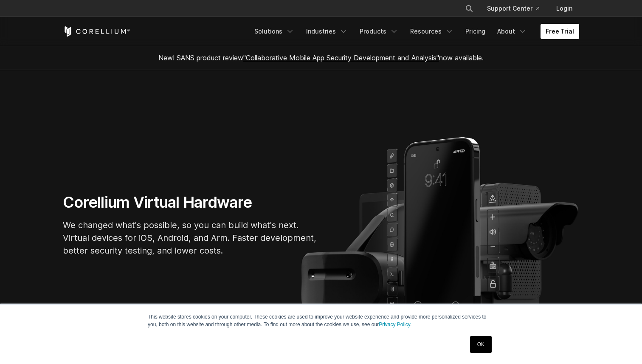 This screenshot has width=642, height=364. I want to click on a: Free Trial, so click(560, 31).